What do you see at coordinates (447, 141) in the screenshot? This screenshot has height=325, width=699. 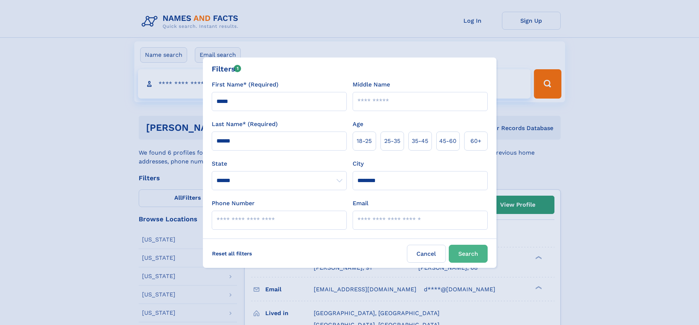 I see `span: 45‑60` at bounding box center [447, 141].